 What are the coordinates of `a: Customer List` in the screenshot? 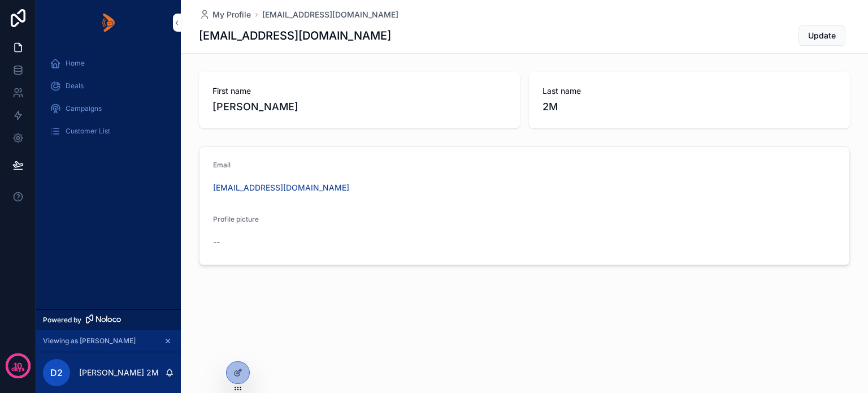 It's located at (108, 131).